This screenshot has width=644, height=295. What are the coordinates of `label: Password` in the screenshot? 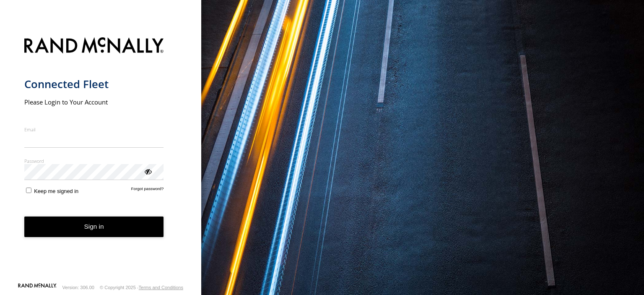 It's located at (94, 161).